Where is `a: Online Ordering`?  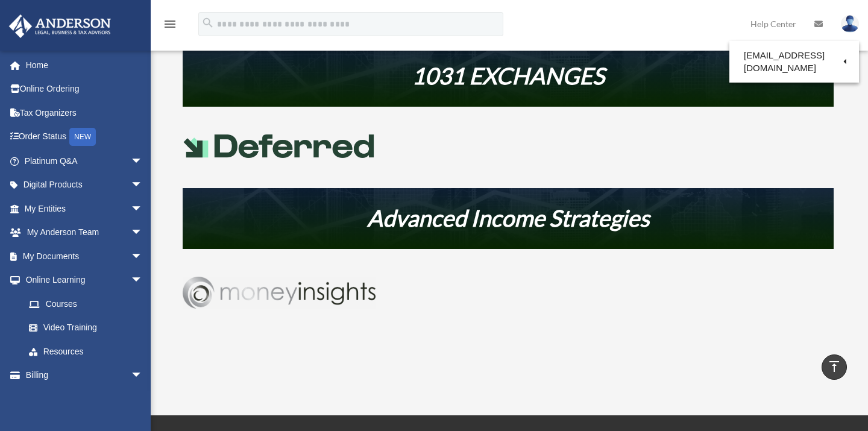 a: Online Ordering is located at coordinates (84, 89).